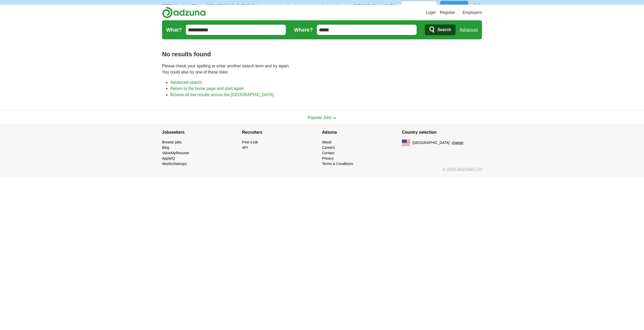 This screenshot has height=330, width=644. What do you see at coordinates (176, 153) in the screenshot?
I see `a: ValueMyResume` at bounding box center [176, 153].